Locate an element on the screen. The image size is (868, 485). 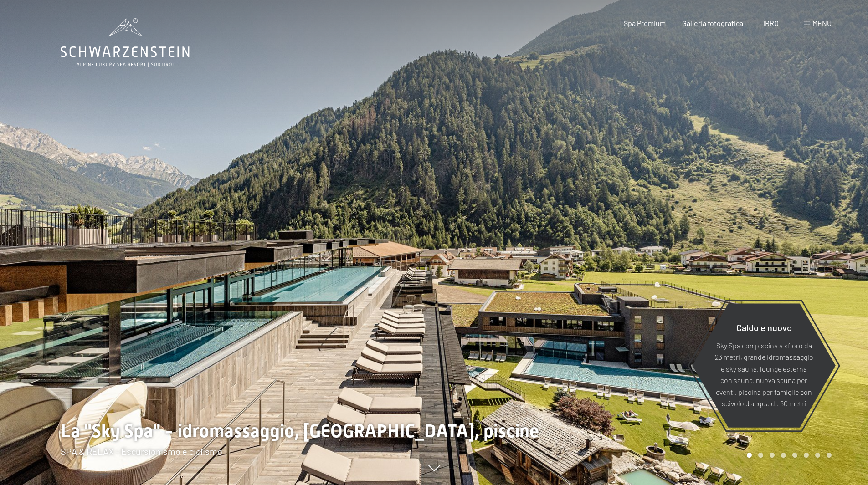
div: Pagina 8 della giostra is located at coordinates (829, 455).